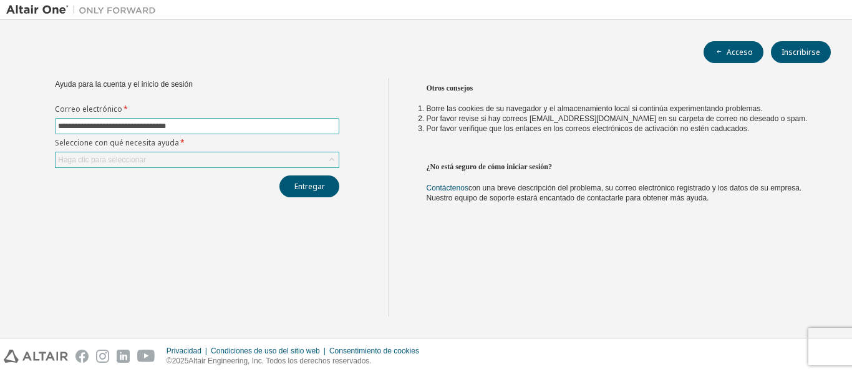  What do you see at coordinates (490, 167) in the screenshot?
I see `font: ¿No está seguro de cómo iniciar sesión?` at bounding box center [490, 167].